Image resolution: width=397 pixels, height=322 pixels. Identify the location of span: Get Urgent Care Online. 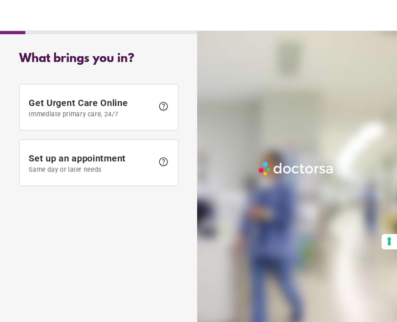
(91, 107).